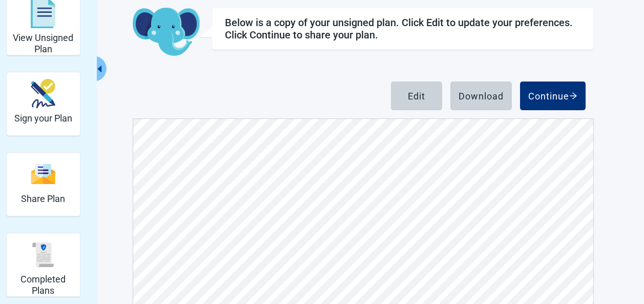  Describe the element at coordinates (43, 119) in the screenshot. I see `h2: Sign your Plan` at that location.